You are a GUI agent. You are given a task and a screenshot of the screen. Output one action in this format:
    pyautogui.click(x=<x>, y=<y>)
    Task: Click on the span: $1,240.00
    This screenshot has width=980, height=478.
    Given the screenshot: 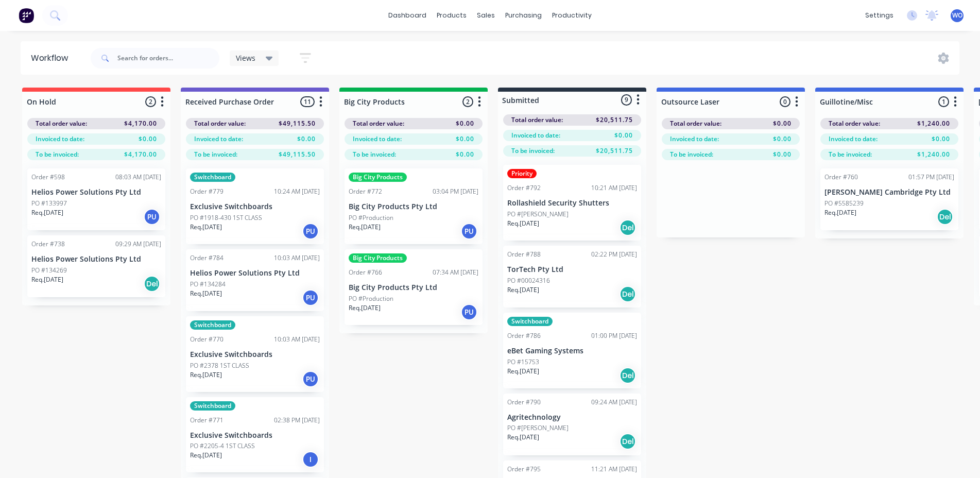 What is the action you would take?
    pyautogui.click(x=934, y=124)
    